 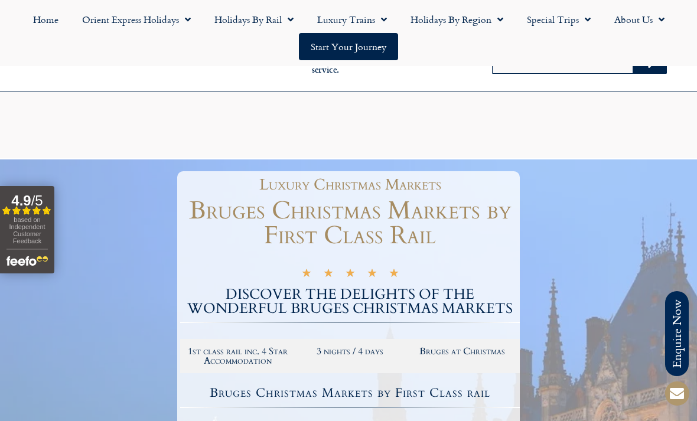 What do you see at coordinates (350, 223) in the screenshot?
I see `h1: Bruges Christmas Markets by First Class Rail` at bounding box center [350, 223].